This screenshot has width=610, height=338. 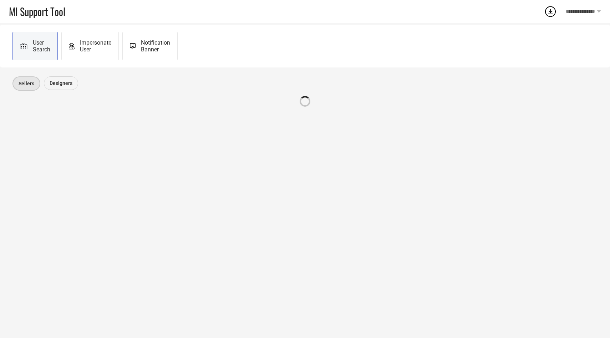 I want to click on div: Open download list, so click(x=551, y=11).